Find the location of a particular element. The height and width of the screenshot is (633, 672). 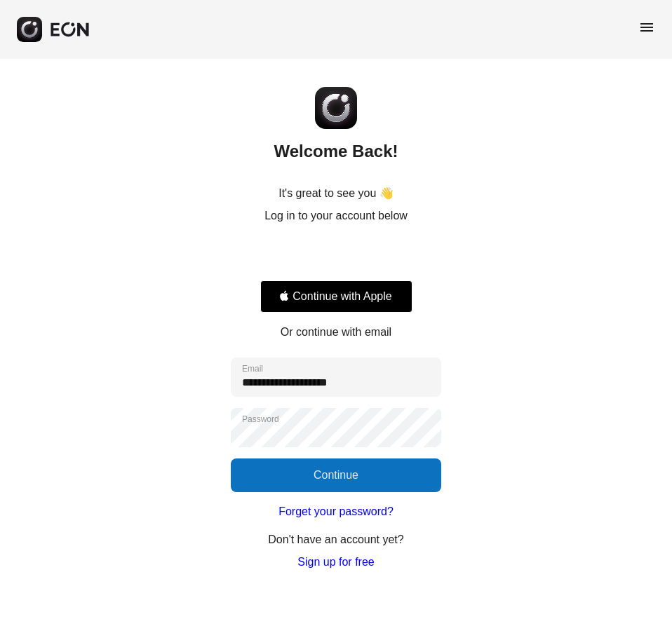

p: Don't have an account yet? is located at coordinates (335, 540).